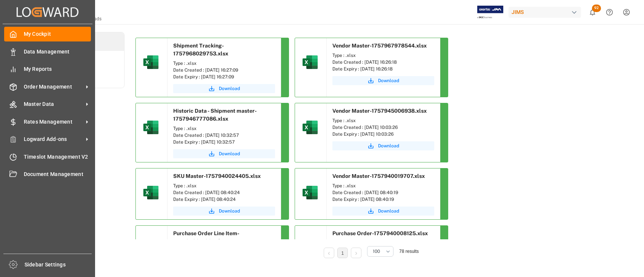  What do you see at coordinates (546, 12) in the screenshot?
I see `button: JIMS` at bounding box center [546, 12].